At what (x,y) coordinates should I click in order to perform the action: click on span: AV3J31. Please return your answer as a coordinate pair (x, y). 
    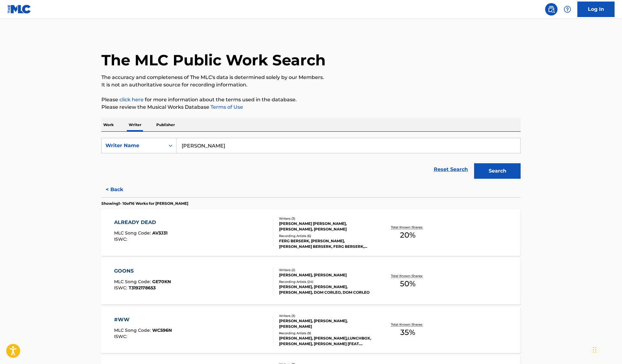
    Looking at the image, I should click on (160, 233).